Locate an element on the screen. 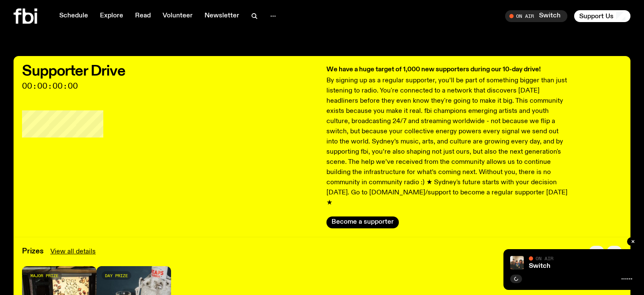  a: Explore is located at coordinates (111, 16).